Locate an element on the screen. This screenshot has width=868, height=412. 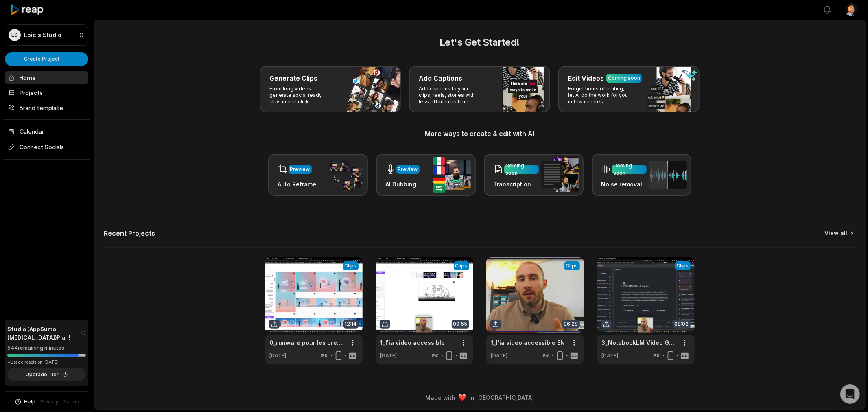
h3: More ways to create & edit with AI is located at coordinates (480, 134).